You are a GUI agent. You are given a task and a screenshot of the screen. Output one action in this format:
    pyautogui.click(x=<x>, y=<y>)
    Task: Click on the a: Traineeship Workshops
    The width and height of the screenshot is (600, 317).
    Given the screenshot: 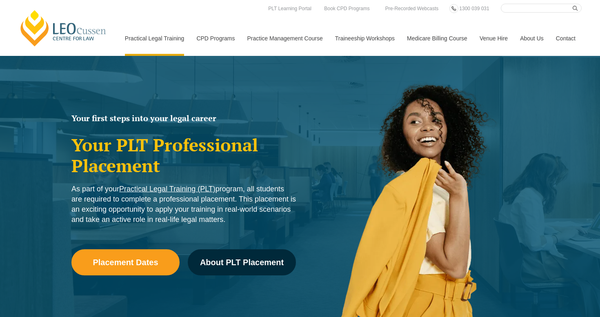 What is the action you would take?
    pyautogui.click(x=365, y=38)
    